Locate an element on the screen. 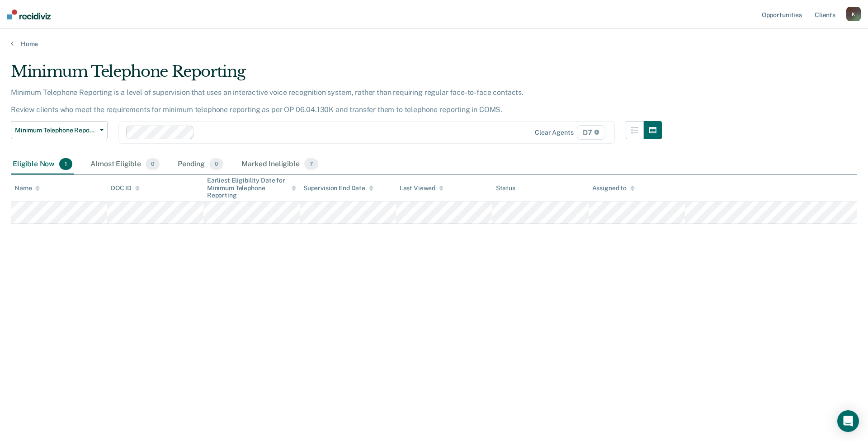 The height and width of the screenshot is (441, 868). span: 1 is located at coordinates (65, 164).